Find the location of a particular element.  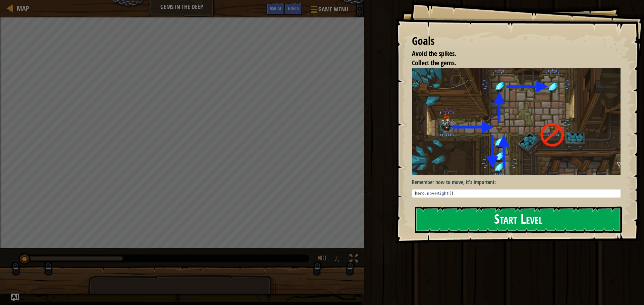

span: Game Menu is located at coordinates (333, 9).